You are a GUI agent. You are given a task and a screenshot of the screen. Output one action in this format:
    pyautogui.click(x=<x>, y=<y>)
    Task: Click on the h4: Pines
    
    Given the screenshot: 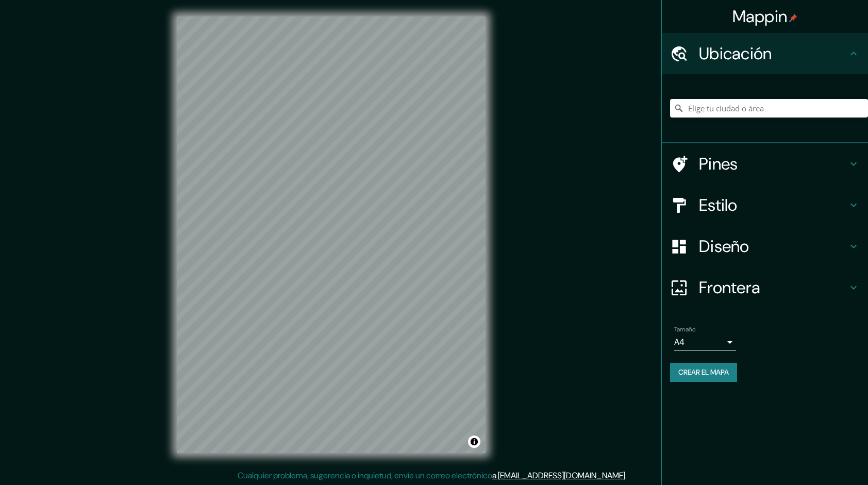 What is the action you would take?
    pyautogui.click(x=774, y=164)
    